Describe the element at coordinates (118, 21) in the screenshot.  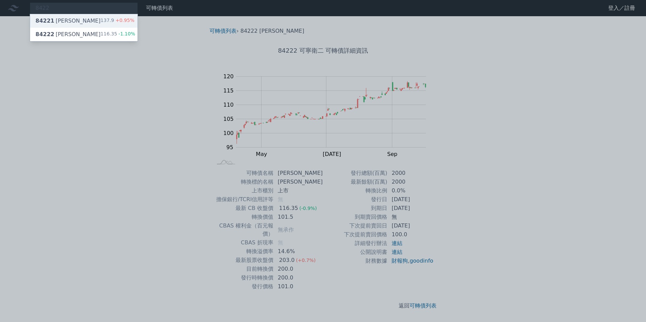
I see `div: 137.9` at that location.